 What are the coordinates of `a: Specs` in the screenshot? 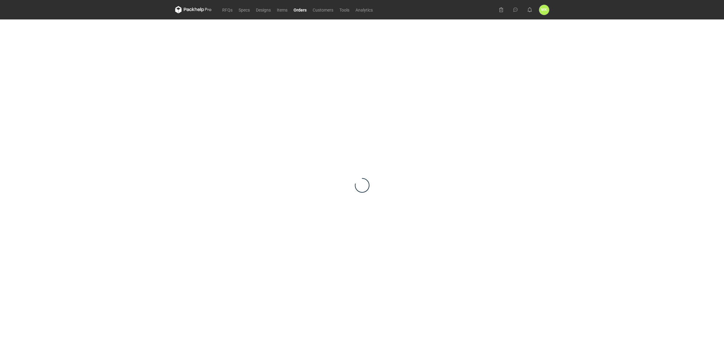 It's located at (244, 10).